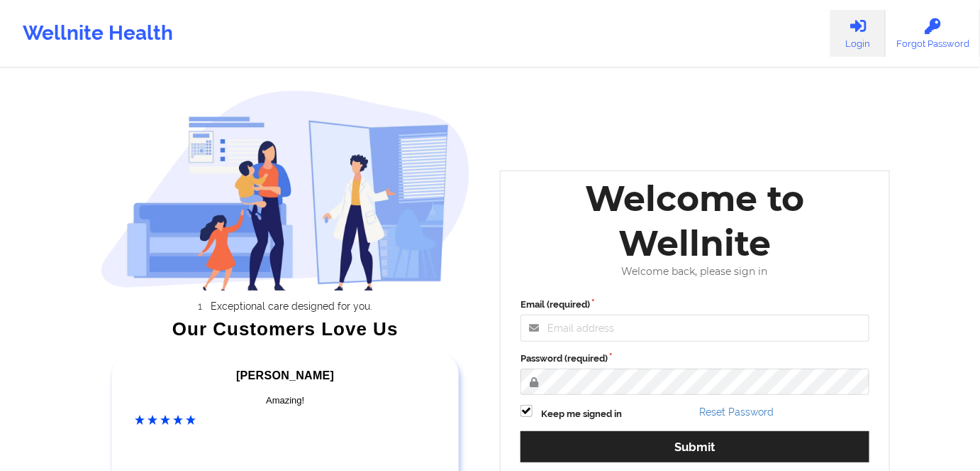 The width and height of the screenshot is (980, 471). Describe the element at coordinates (292, 306) in the screenshot. I see `li: Exceptional care designed for you.` at that location.